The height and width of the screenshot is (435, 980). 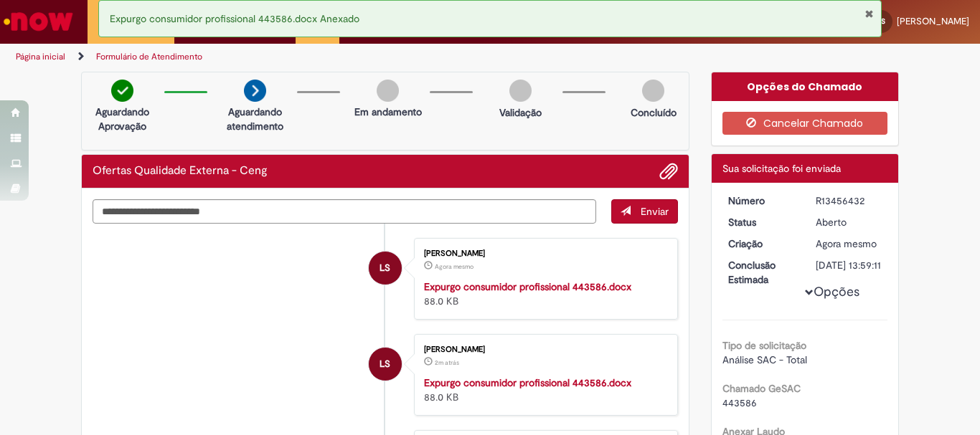 What do you see at coordinates (764, 345) in the screenshot?
I see `b: Tipo de solicitação` at bounding box center [764, 345].